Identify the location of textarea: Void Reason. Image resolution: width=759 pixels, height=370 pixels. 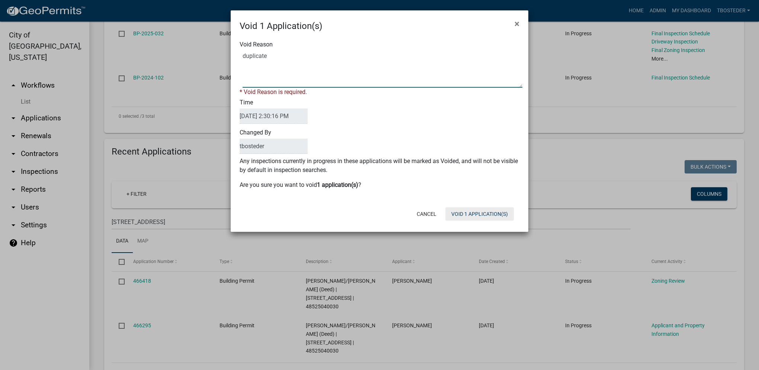
(382, 69).